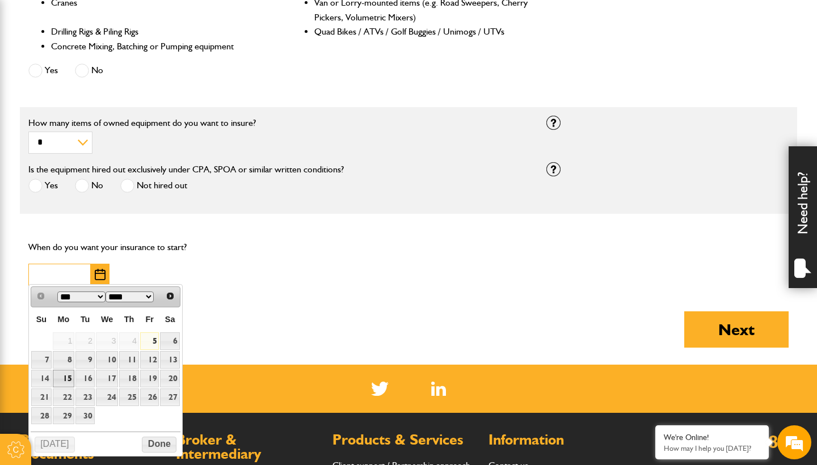  Describe the element at coordinates (107, 378) in the screenshot. I see `a: 17` at that location.